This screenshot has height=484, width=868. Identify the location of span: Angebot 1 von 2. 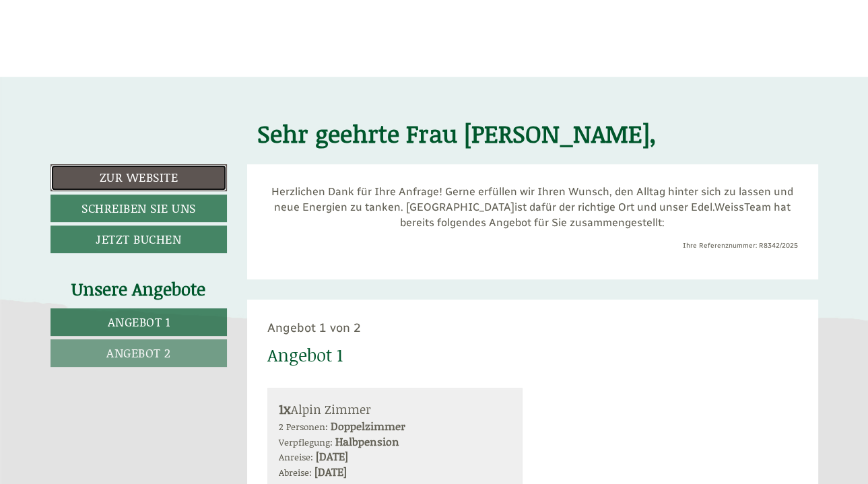
(314, 328).